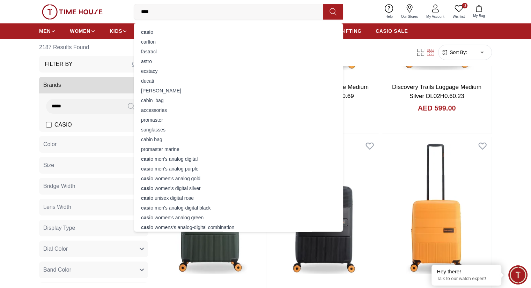 The width and height of the screenshot is (531, 288). What do you see at coordinates (52, 85) in the screenshot?
I see `span: Brands` at bounding box center [52, 85].